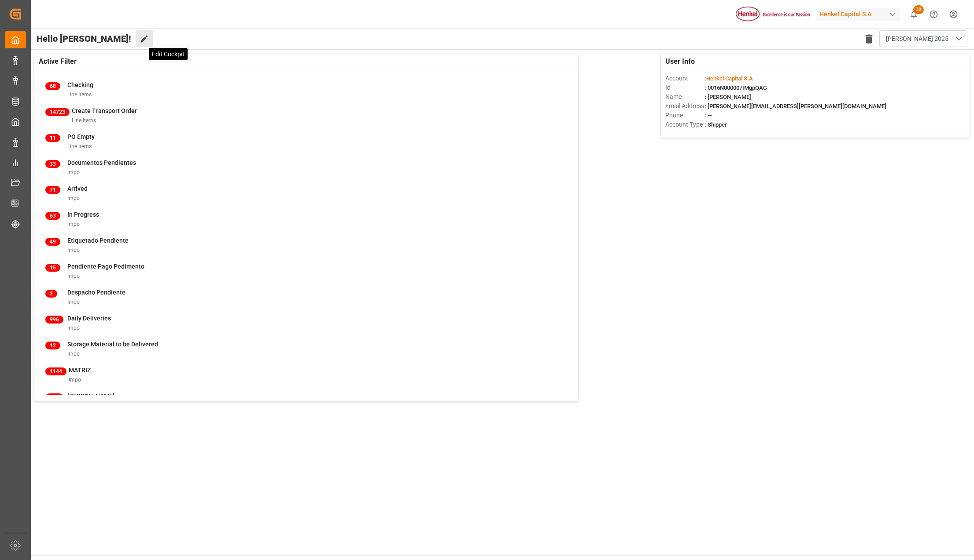  Describe the element at coordinates (716, 124) in the screenshot. I see `span: : Shipper` at that location.